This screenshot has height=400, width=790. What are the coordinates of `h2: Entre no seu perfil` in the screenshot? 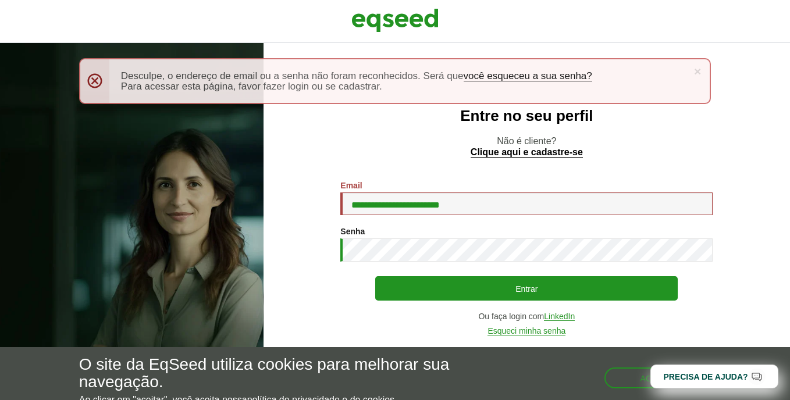 It's located at (527, 116).